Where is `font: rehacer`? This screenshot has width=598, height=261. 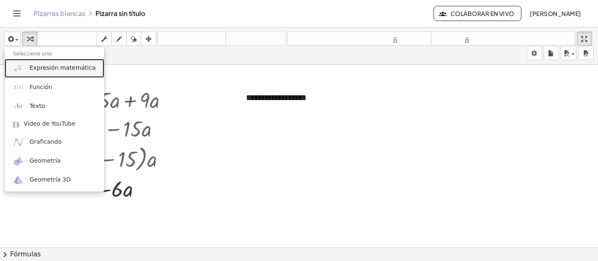 font: rehacer is located at coordinates (255, 39).